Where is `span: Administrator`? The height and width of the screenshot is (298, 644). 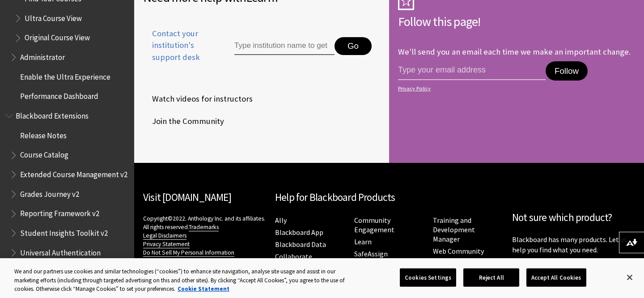 span: Administrator is located at coordinates (42, 56).